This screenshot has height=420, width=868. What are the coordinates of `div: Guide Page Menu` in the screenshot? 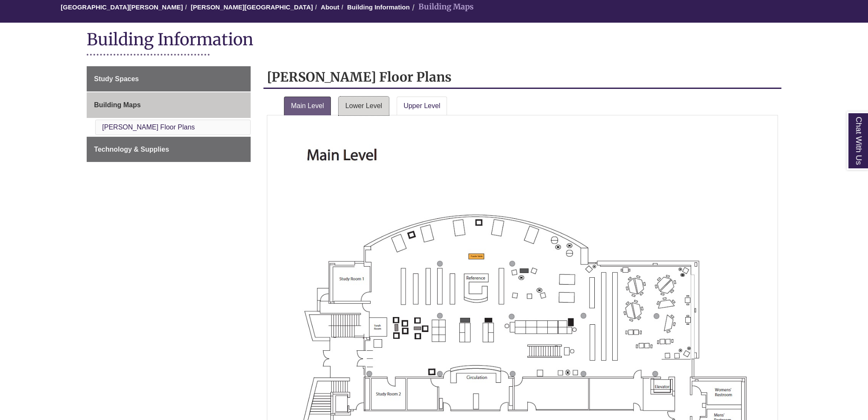 It's located at (169, 114).